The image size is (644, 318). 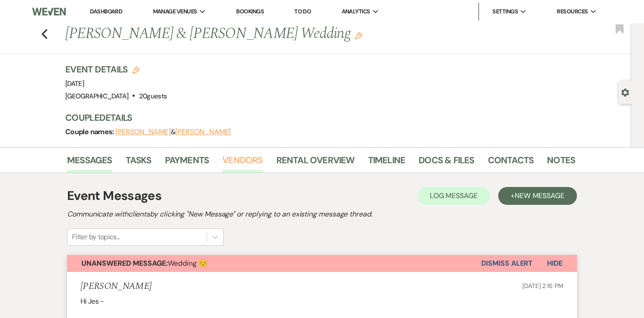 What do you see at coordinates (505, 12) in the screenshot?
I see `span: Settings` at bounding box center [505, 12].